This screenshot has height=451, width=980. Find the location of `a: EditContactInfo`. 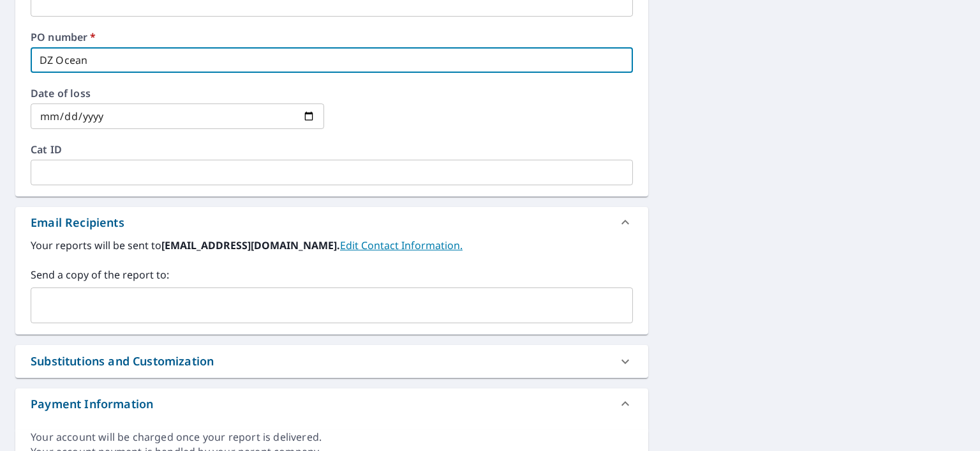

a: EditContactInfo is located at coordinates (401, 246).